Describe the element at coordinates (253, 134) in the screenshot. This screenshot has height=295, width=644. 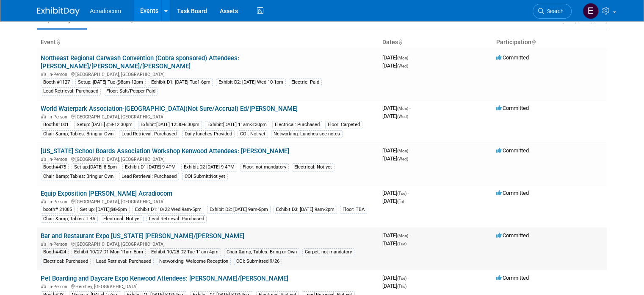
I see `div: COI: Not yet` at that location.